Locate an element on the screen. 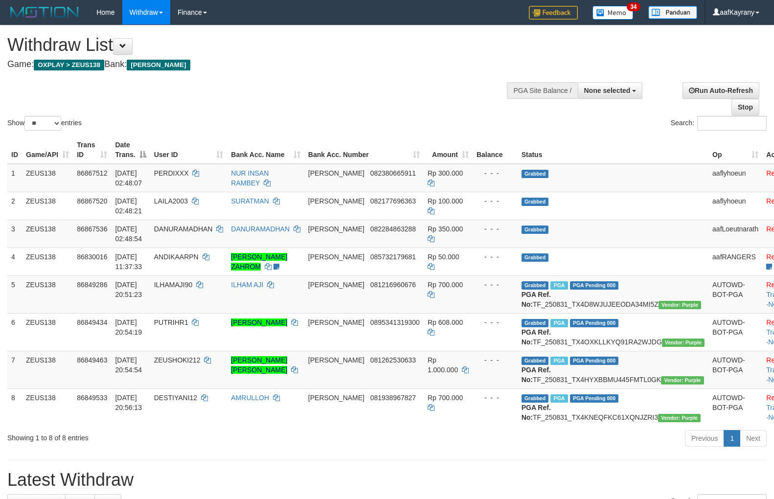 The width and height of the screenshot is (774, 499). td: aafLoeutnarath is located at coordinates (736, 233).